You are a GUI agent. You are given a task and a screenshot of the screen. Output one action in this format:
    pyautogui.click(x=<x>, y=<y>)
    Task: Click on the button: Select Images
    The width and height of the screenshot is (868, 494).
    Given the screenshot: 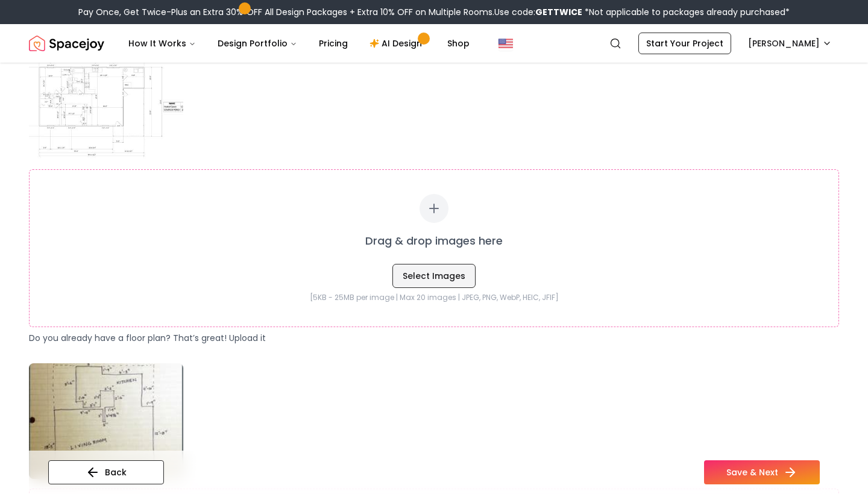 What is the action you would take?
    pyautogui.click(x=434, y=276)
    